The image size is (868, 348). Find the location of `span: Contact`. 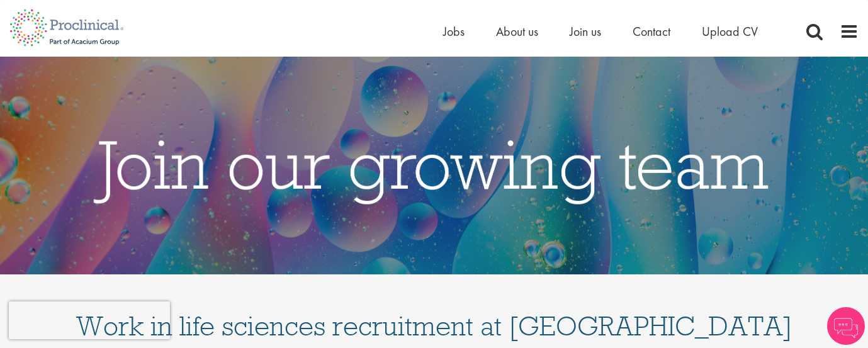

span: Contact is located at coordinates (652, 32).